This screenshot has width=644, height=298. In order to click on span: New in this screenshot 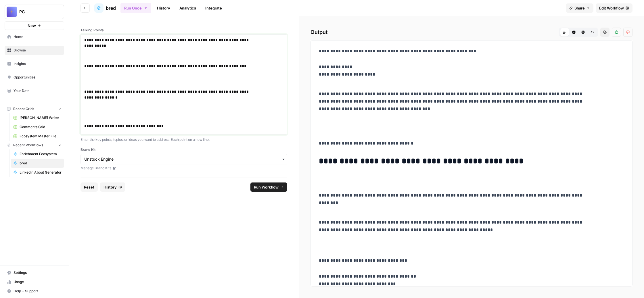, I will do `click(32, 25)`.